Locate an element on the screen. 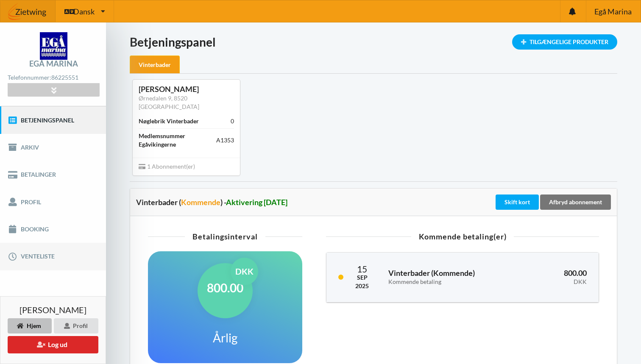 Image resolution: width=641 pixels, height=364 pixels. div: Sep is located at coordinates (362, 278).